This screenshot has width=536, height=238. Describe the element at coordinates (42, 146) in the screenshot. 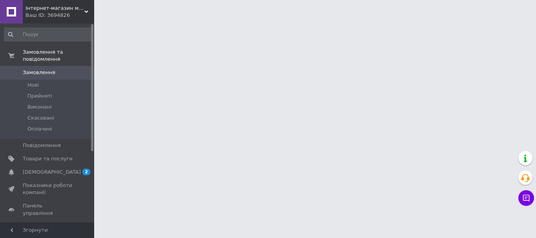

I see `span: Повідомлення` at that location.